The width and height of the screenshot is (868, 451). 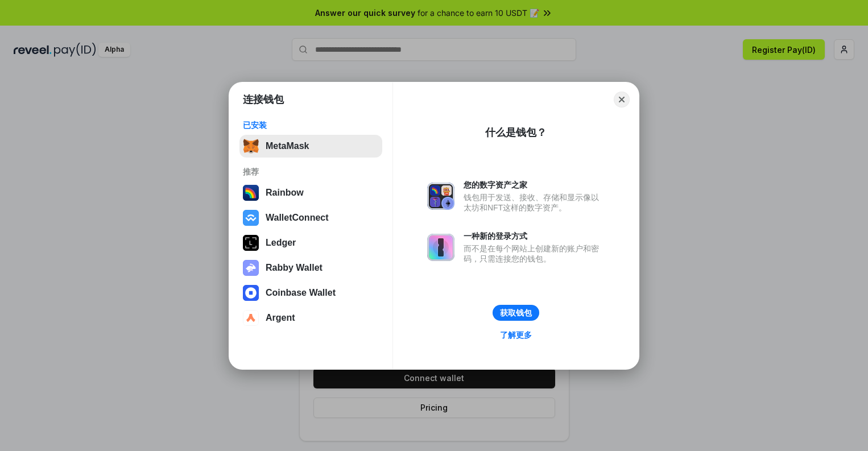 I want to click on button: MetaMask, so click(x=311, y=146).